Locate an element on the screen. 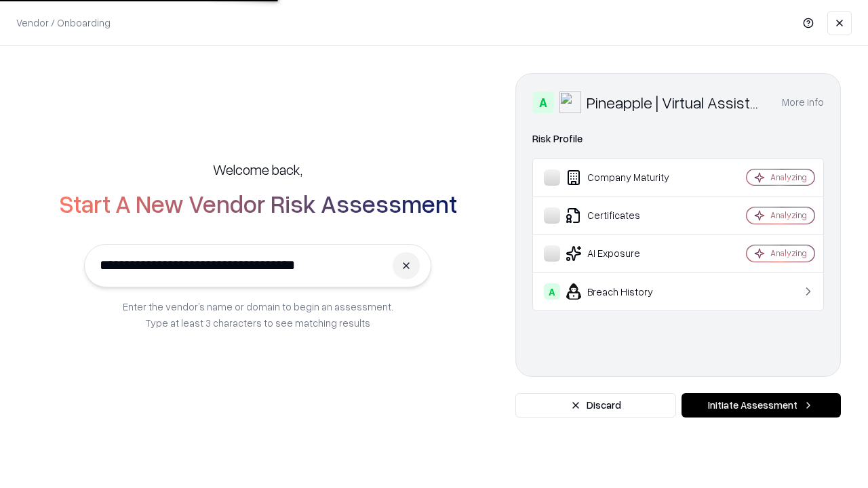  h2: Start A New Vendor Risk Assessment is located at coordinates (257, 204).